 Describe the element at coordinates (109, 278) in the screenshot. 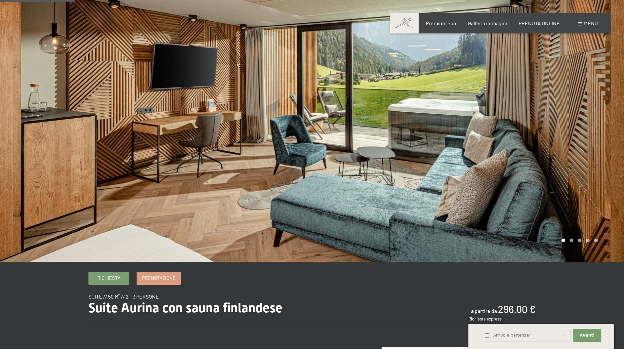

I see `a: Richiesta` at that location.